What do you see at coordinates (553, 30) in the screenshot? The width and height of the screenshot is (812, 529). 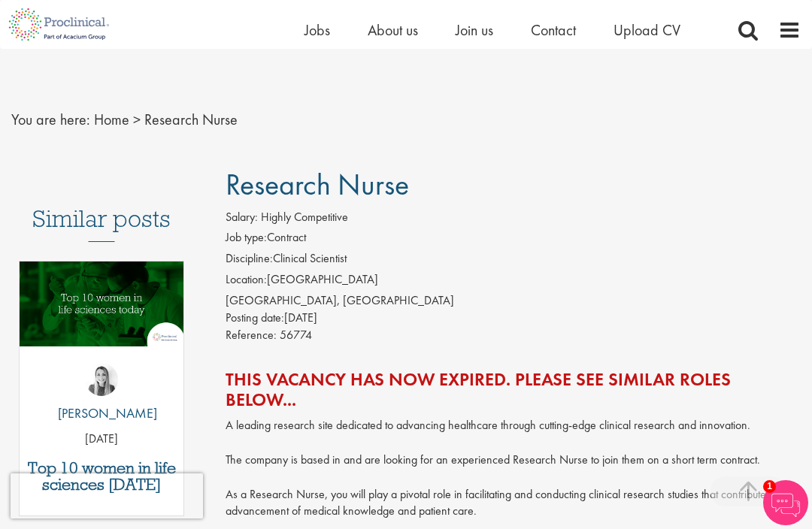 I see `span: Contact` at bounding box center [553, 30].